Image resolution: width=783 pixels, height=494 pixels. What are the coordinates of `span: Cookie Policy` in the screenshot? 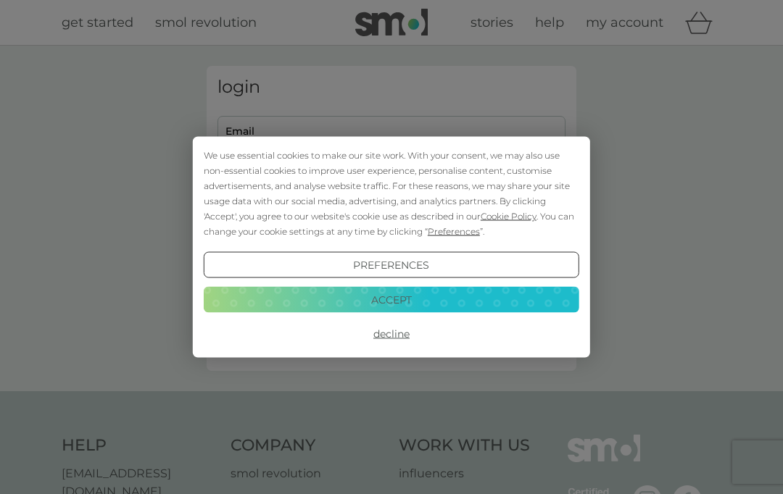 It's located at (508, 216).